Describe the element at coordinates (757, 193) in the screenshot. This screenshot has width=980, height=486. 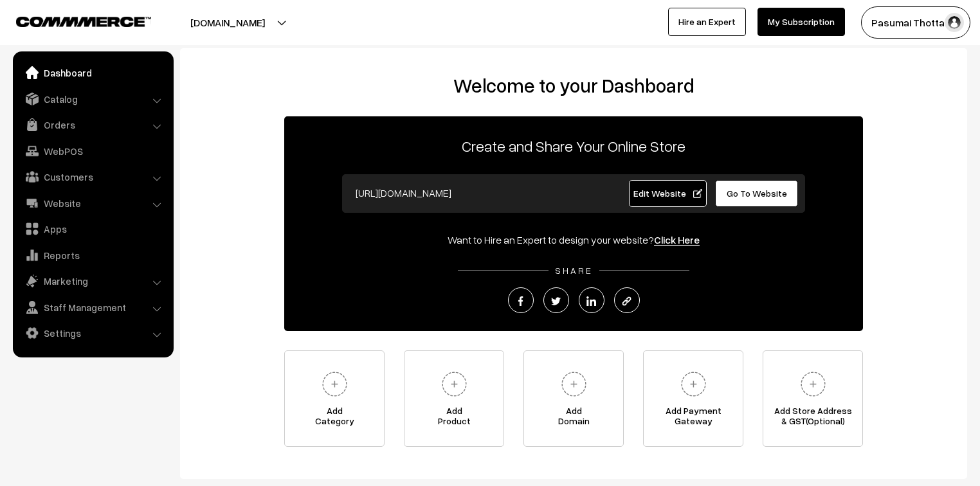
I see `span: Go To Website` at that location.